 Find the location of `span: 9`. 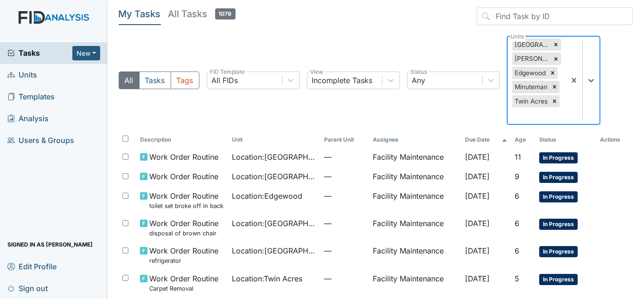

span: 9 is located at coordinates (517, 176).